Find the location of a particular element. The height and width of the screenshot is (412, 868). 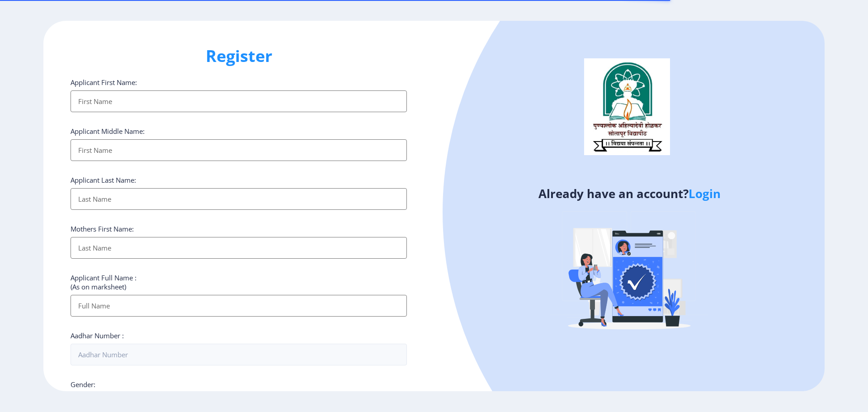

label: Applicant Last Name: is located at coordinates (103, 180).